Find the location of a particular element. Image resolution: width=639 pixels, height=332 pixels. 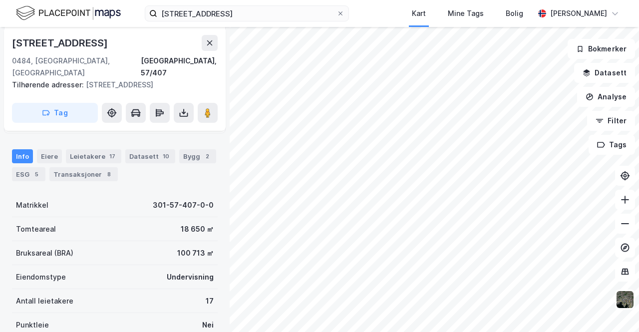

div: Transaksjoner is located at coordinates (83, 174).